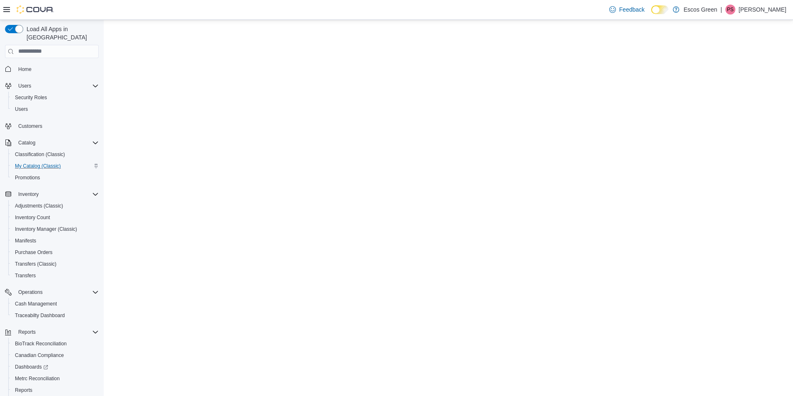 Image resolution: width=793 pixels, height=396 pixels. Describe the element at coordinates (52, 194) in the screenshot. I see `button: Inventory` at that location.